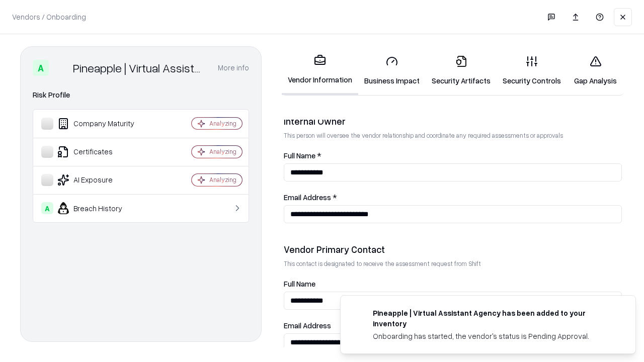  What do you see at coordinates (453, 249) in the screenshot?
I see `div: Vendor Primary Contact` at bounding box center [453, 249].